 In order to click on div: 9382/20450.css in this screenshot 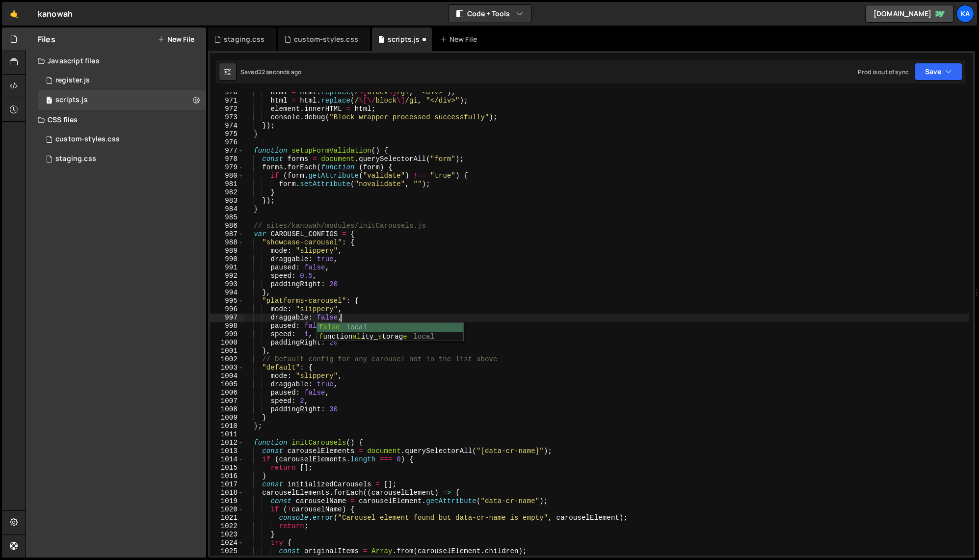, I will do `click(122, 139)`.